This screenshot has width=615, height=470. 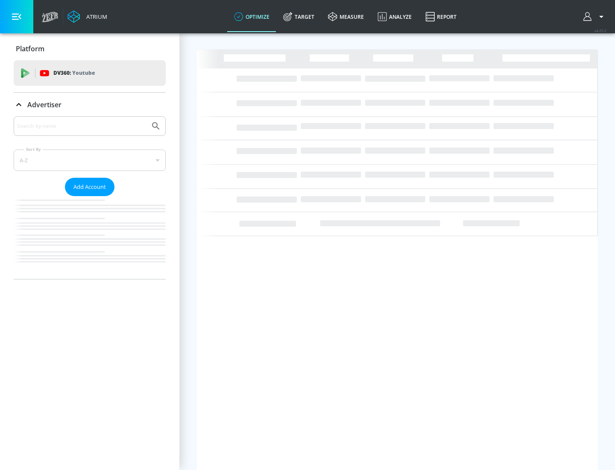 What do you see at coordinates (299, 17) in the screenshot?
I see `a: Target` at bounding box center [299, 17].